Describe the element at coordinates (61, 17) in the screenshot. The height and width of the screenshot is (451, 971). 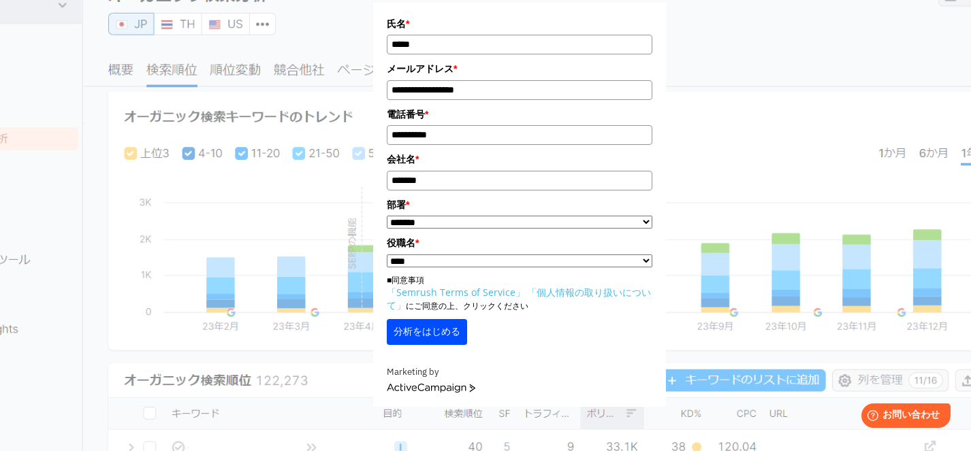
I see `span: お問い合わせ` at that location.